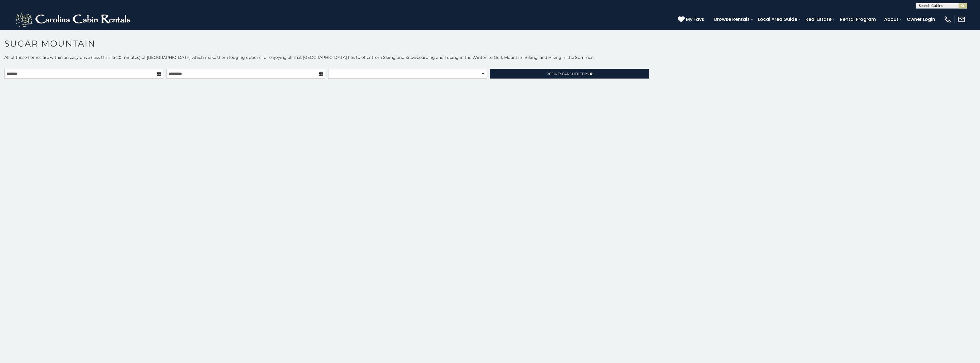  I want to click on span: My Favs, so click(695, 19).